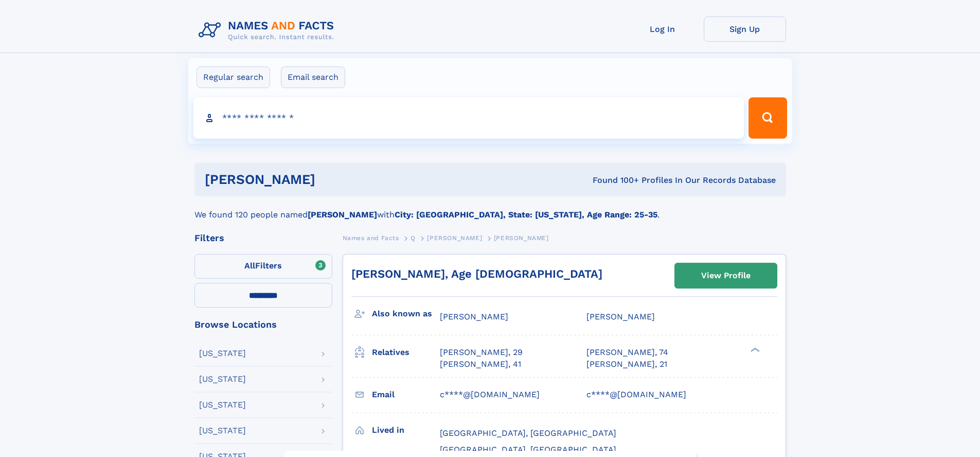 Image resolution: width=980 pixels, height=457 pixels. What do you see at coordinates (414, 237) in the screenshot?
I see `span: Q` at bounding box center [414, 237].